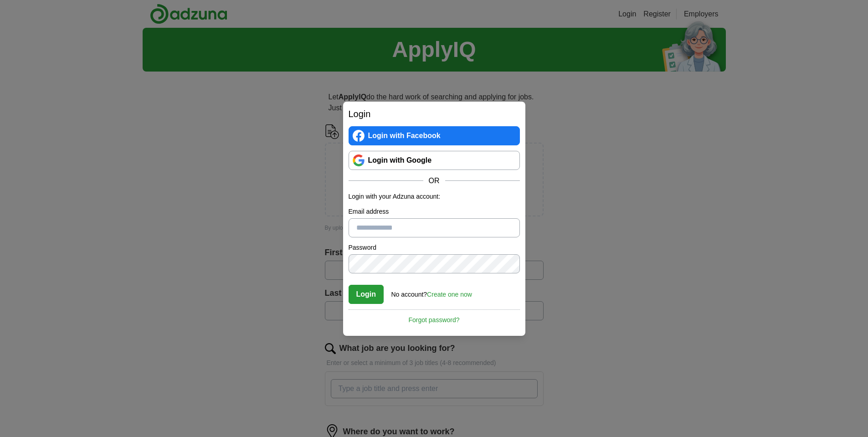 The width and height of the screenshot is (868, 437). I want to click on a: Login with Google, so click(434, 160).